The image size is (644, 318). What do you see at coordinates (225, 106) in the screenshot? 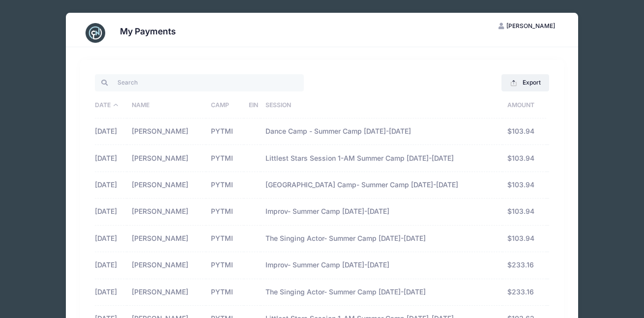
I see `th: Camp: activate to sort column ascending` at bounding box center [225, 106].